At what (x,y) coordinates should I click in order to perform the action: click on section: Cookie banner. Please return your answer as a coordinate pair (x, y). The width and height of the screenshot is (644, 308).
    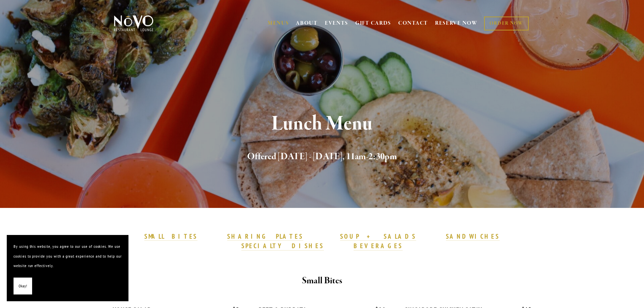
    Looking at the image, I should click on (68, 268).